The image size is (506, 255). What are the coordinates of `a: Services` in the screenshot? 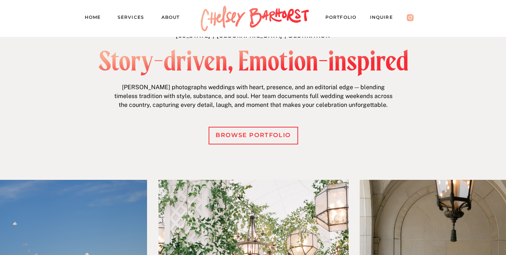 It's located at (134, 18).